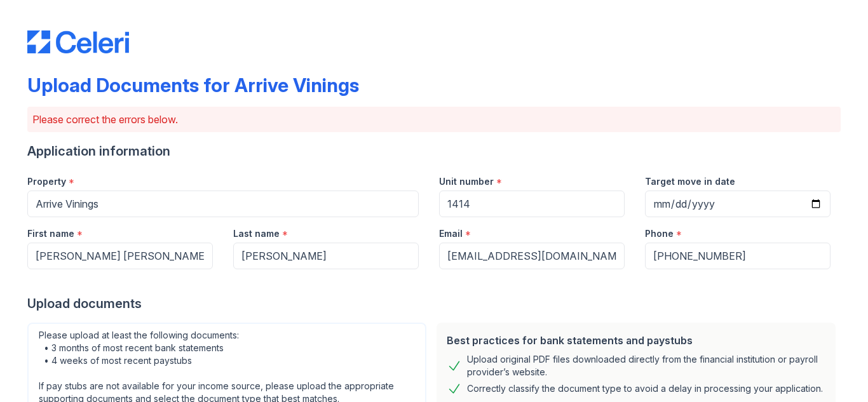 This screenshot has height=402, width=868. Describe the element at coordinates (646, 366) in the screenshot. I see `div: Upload original PDF files downloaded directly from the financial institution or payroll provider’...` at that location.